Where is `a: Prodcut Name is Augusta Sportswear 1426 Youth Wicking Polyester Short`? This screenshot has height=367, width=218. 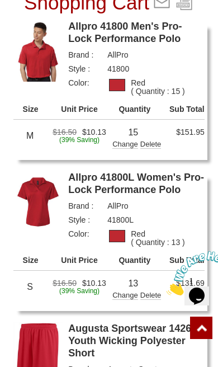
a: Prodcut Name is Augusta Sportswear 1426 Youth Wicking Polyester Short is located at coordinates (137, 341).